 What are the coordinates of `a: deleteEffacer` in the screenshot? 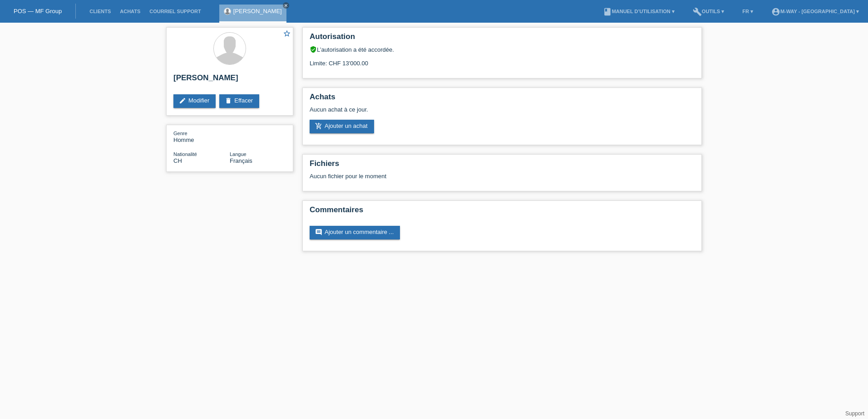 It's located at (239, 101).